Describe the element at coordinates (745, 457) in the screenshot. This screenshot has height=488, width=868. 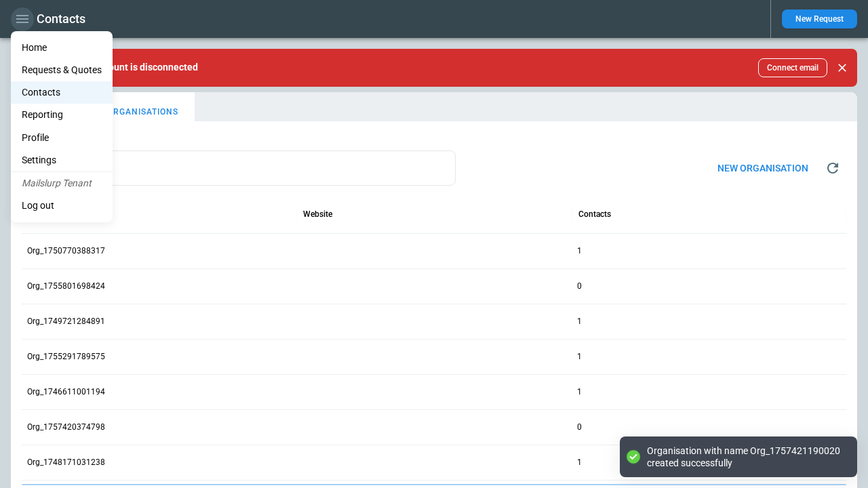
I see `div: Organisation with name Org_1757421190020 created successfully` at that location.